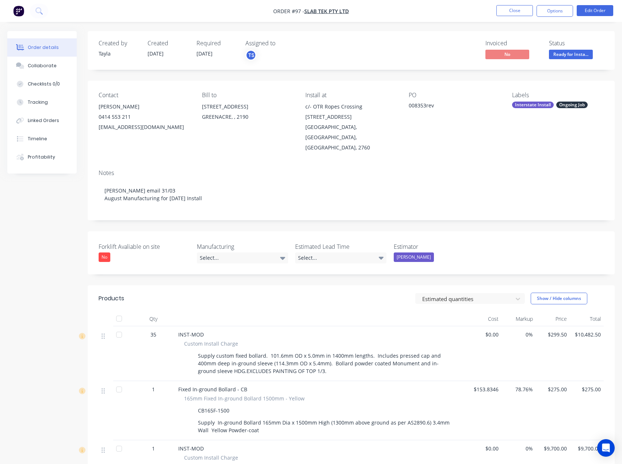 This screenshot has height=464, width=622. What do you see at coordinates (327, 11) in the screenshot?
I see `span: Slab Tek Pty Ltd` at bounding box center [327, 11].